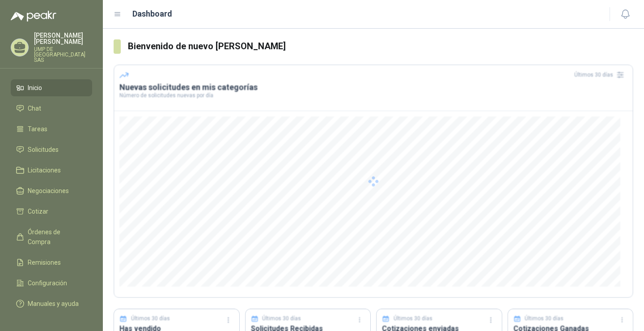 The image size is (644, 331). What do you see at coordinates (52, 191) in the screenshot?
I see `a: Negociaciones` at bounding box center [52, 191].